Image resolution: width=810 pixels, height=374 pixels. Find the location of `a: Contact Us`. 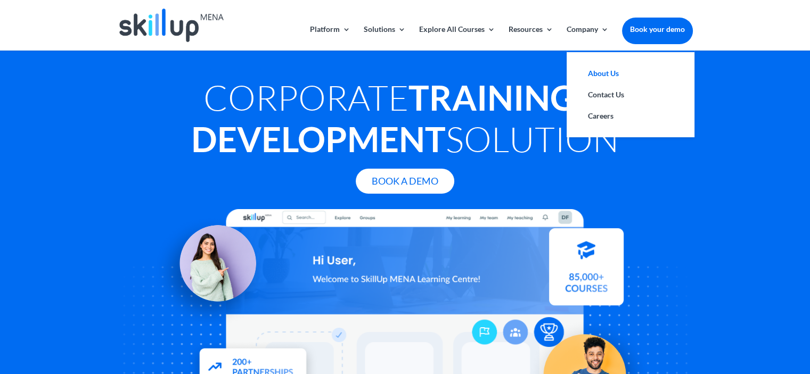

a: Contact Us is located at coordinates (631, 95).